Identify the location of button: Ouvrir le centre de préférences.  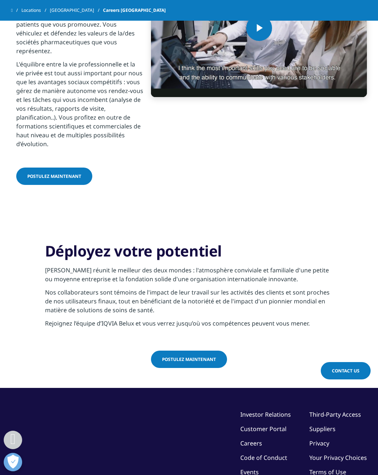
(13, 462).